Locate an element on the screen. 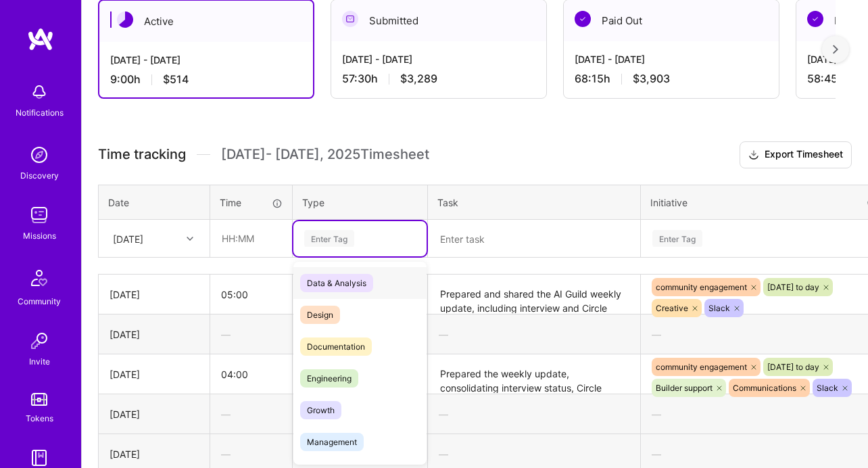 The height and width of the screenshot is (468, 868). span: Design is located at coordinates (319, 315).